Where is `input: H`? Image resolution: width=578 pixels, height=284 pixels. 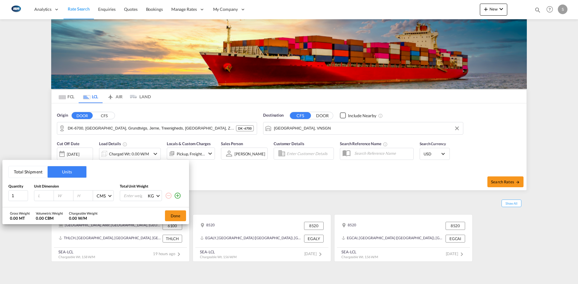
input: H is located at coordinates (85, 196).